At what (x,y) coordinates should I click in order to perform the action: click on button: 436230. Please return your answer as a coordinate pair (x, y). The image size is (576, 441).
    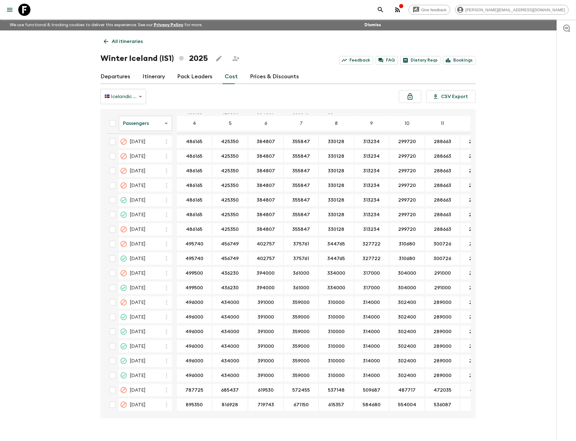
    Looking at the image, I should click on (230, 273).